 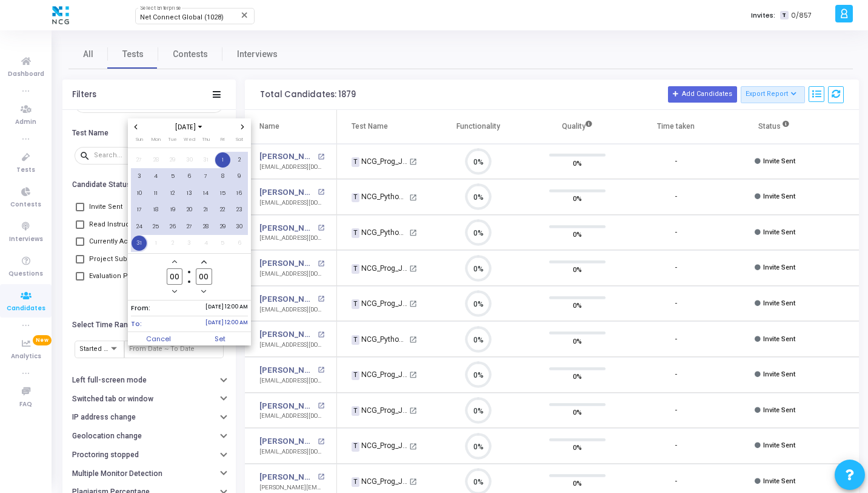 What do you see at coordinates (157, 193) in the screenshot?
I see `td: August 11, 2025` at bounding box center [157, 193].